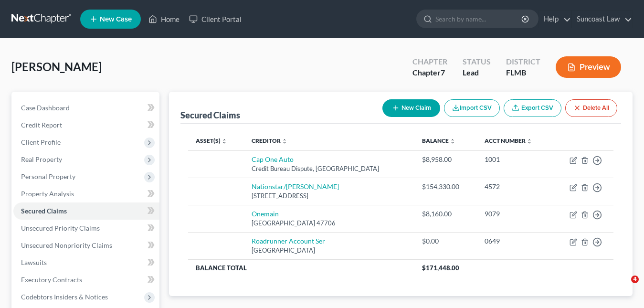  I want to click on a: Onemain, so click(265, 214).